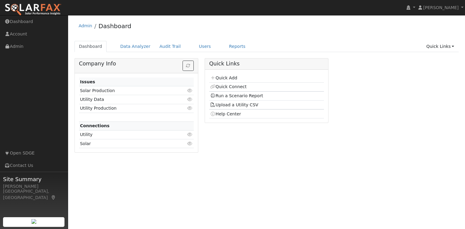 The height and width of the screenshot is (229, 465). I want to click on a: Map, so click(54, 197).